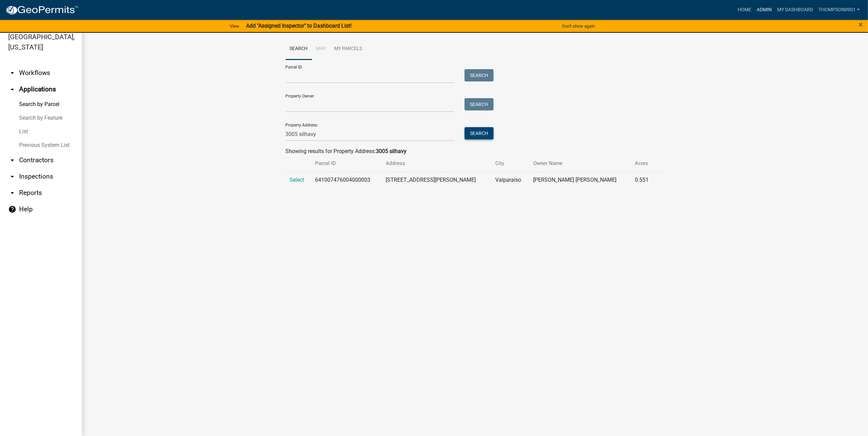  I want to click on strong: 3005 silhavy, so click(392, 151).